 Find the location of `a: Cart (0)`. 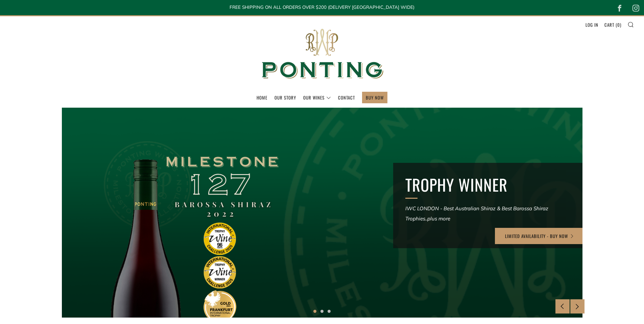

a: Cart (0) is located at coordinates (613, 25).